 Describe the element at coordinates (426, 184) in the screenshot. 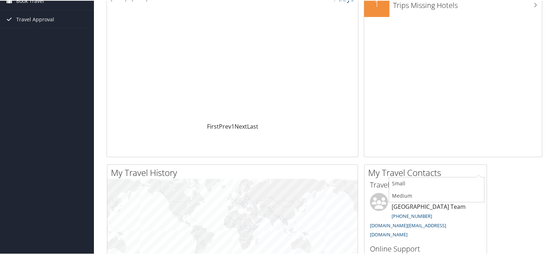

I see `h3: Travel Agents` at that location.